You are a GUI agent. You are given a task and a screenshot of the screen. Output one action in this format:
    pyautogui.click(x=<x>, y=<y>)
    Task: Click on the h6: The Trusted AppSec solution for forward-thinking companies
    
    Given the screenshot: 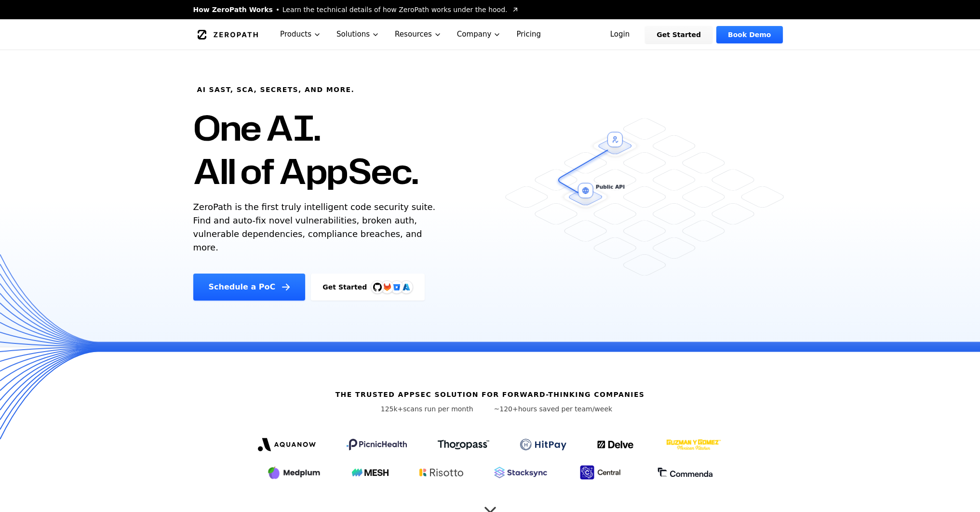 What is the action you would take?
    pyautogui.click(x=490, y=394)
    